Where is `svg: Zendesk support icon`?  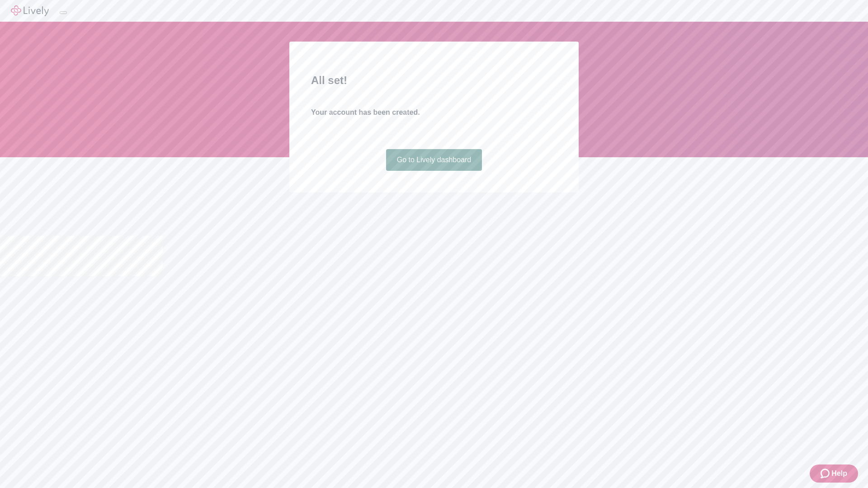
svg: Zendesk support icon is located at coordinates (826, 473).